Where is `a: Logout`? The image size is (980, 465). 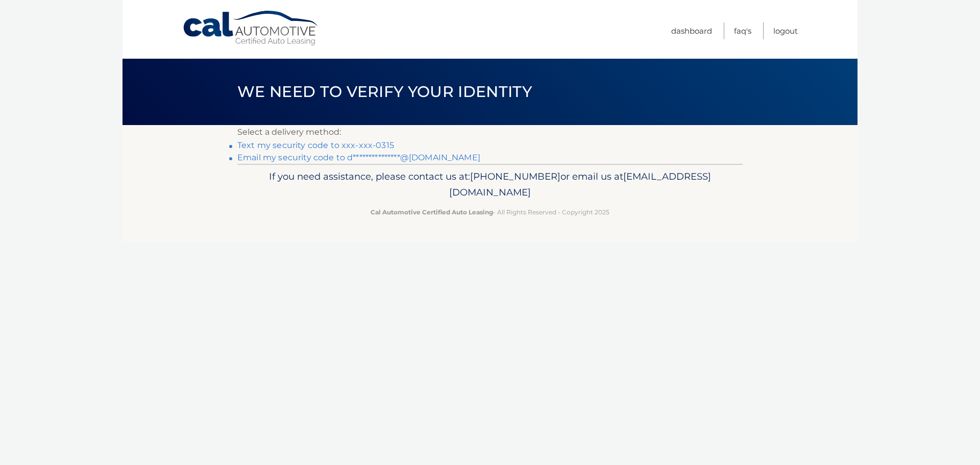 a: Logout is located at coordinates (785, 31).